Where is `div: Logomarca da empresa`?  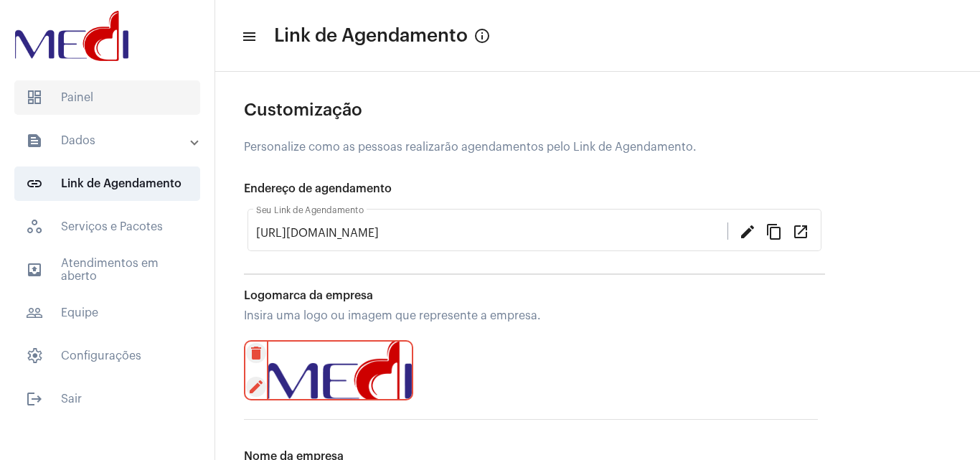 div: Logomarca da empresa is located at coordinates (531, 296).